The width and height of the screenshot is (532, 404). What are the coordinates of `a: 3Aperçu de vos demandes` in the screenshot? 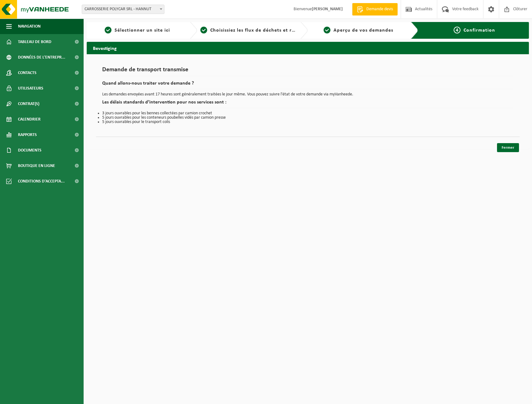 It's located at (358, 30).